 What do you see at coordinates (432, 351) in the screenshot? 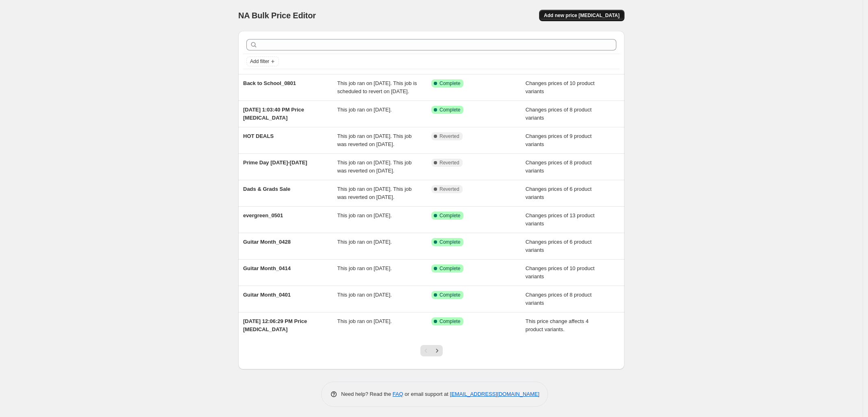
I see `nav: Pagination` at bounding box center [432, 351].